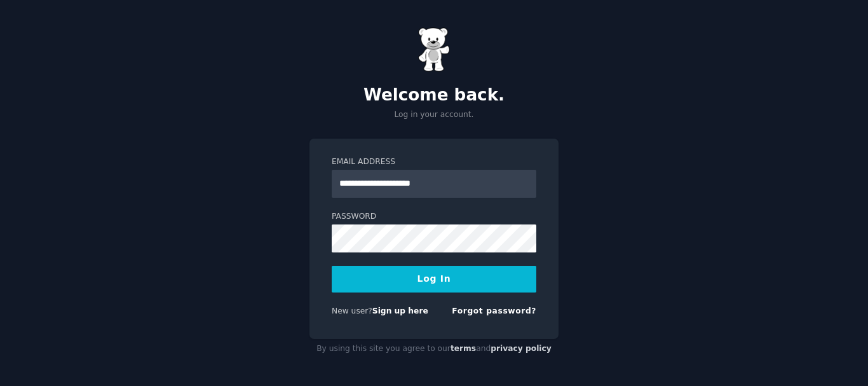  What do you see at coordinates (434, 115) in the screenshot?
I see `p: Log in your account.` at bounding box center [434, 115].